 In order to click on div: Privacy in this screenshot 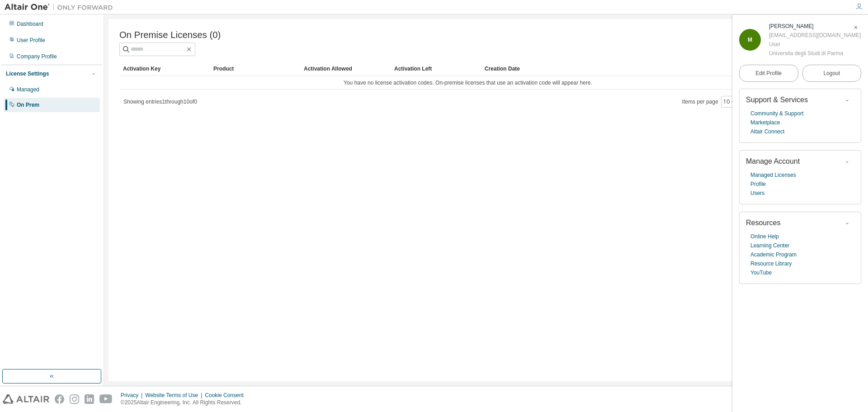, I will do `click(133, 395)`.